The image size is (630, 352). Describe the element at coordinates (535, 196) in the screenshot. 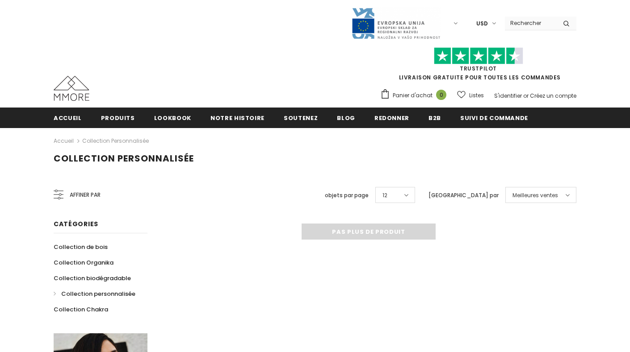

I see `span: Meilleures ventes` at that location.